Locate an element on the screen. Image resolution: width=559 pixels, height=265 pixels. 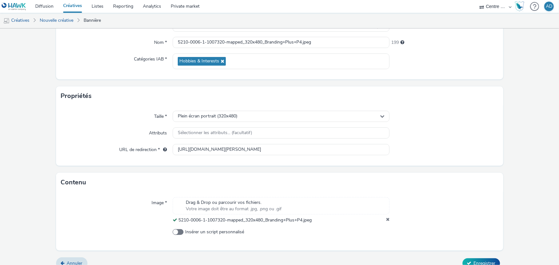
span: Insérer un script personnalisé is located at coordinates (215, 232).